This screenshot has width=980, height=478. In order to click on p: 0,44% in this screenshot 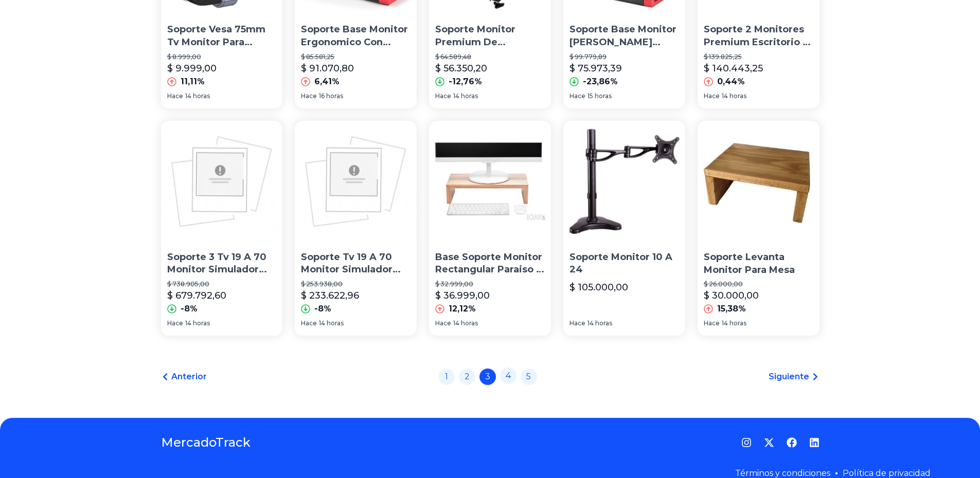, I will do `click(731, 81)`.